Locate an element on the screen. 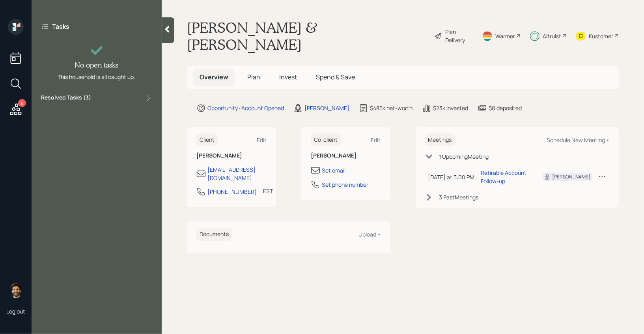  div: Schedule New Meeting + is located at coordinates (578, 140).